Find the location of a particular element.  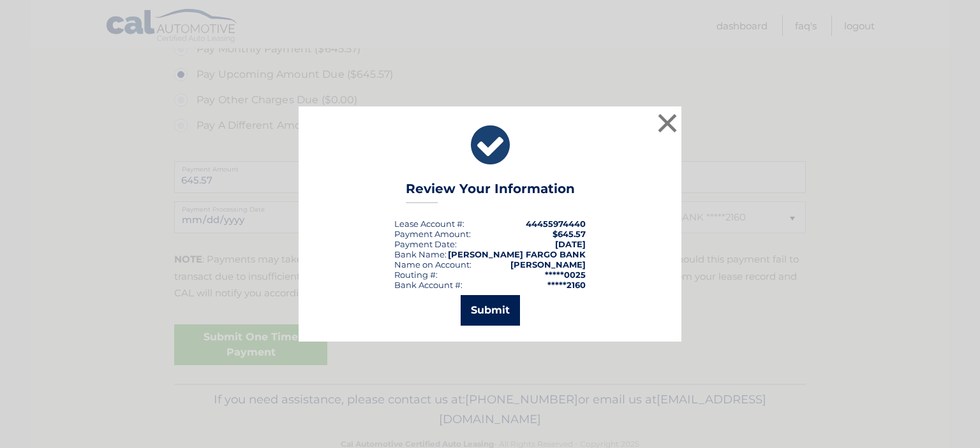

span: $645.57 is located at coordinates (569, 234).